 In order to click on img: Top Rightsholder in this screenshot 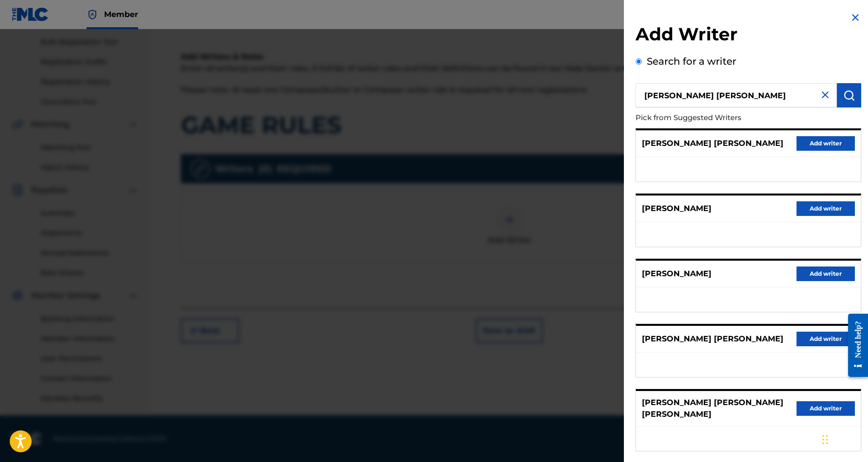, I will do `click(92, 14)`.